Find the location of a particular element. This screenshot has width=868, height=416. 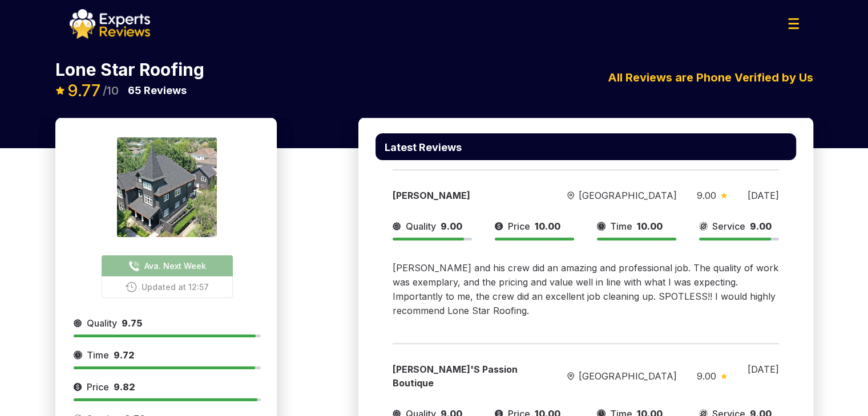

span: 9.75 is located at coordinates (132, 323).